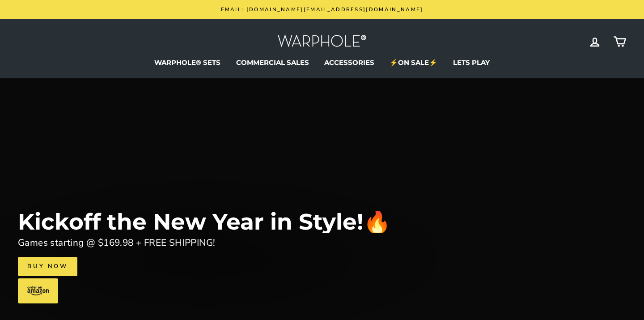 The height and width of the screenshot is (320, 644). Describe the element at coordinates (322, 41) in the screenshot. I see `img: Warphole` at that location.